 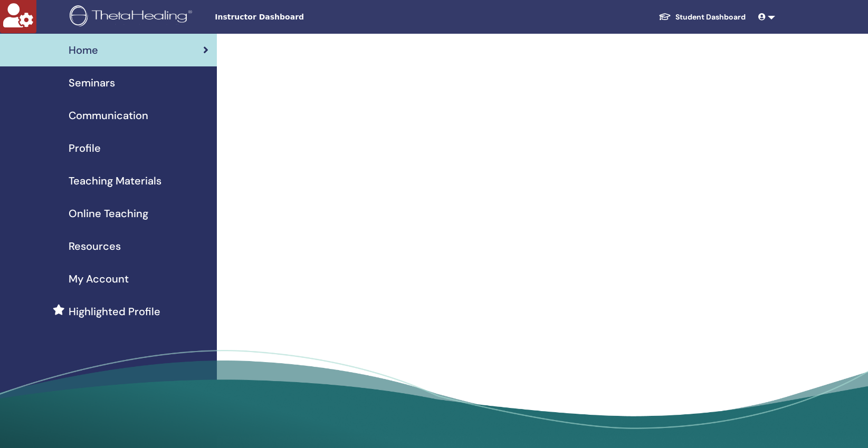 What do you see at coordinates (108, 214) in the screenshot?
I see `span: Online Teaching` at bounding box center [108, 214].